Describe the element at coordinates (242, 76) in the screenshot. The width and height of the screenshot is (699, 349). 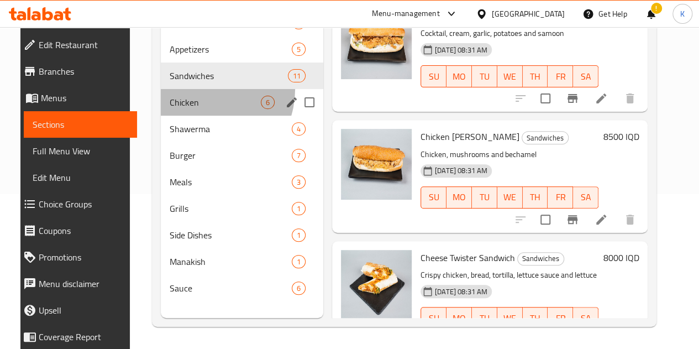
I see `div: Sandwiches11` at that location.